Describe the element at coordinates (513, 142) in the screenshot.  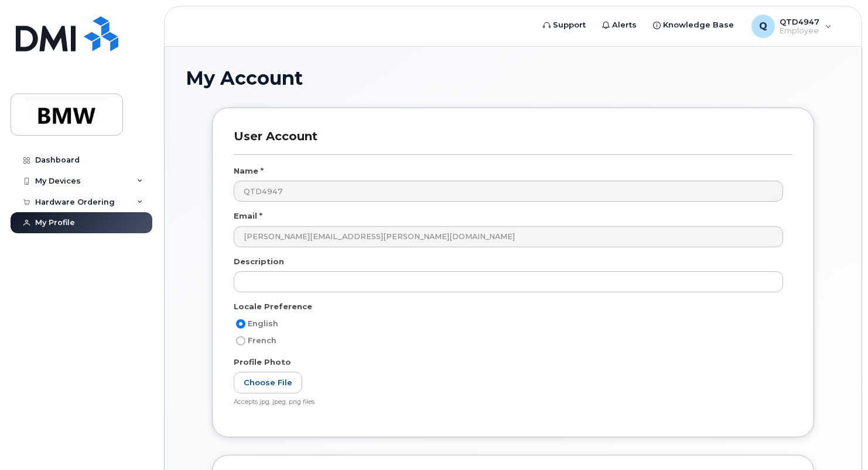
I see `h3: User Account` at that location.